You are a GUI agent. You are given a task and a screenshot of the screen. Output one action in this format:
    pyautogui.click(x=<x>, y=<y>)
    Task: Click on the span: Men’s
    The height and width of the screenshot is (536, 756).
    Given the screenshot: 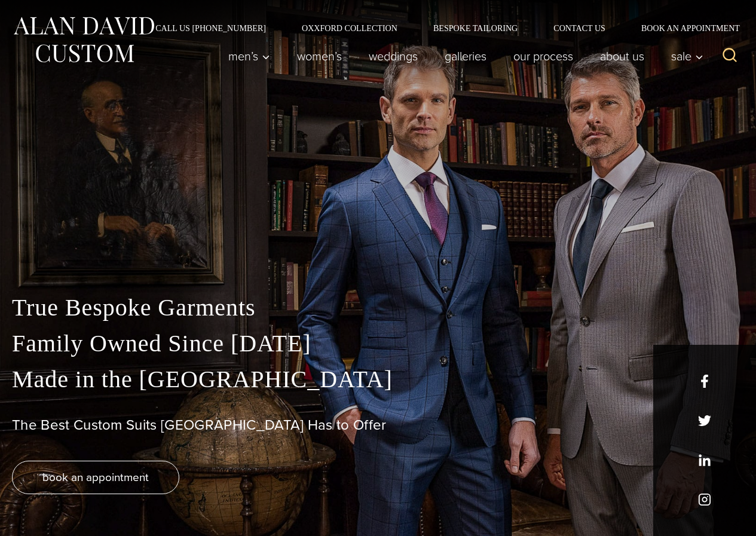 What is the action you would take?
    pyautogui.click(x=249, y=56)
    